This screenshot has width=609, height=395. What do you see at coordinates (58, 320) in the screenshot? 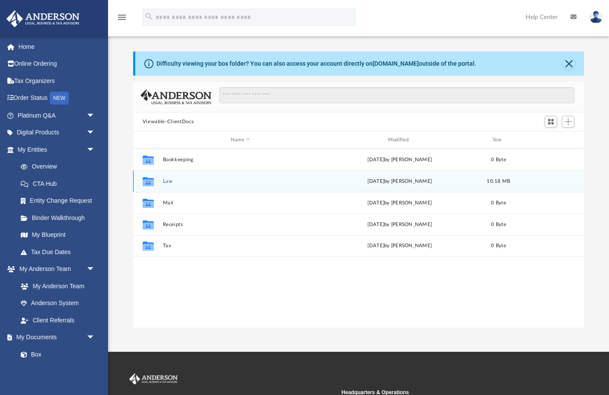
I see `a: Client Referrals` at bounding box center [58, 320].